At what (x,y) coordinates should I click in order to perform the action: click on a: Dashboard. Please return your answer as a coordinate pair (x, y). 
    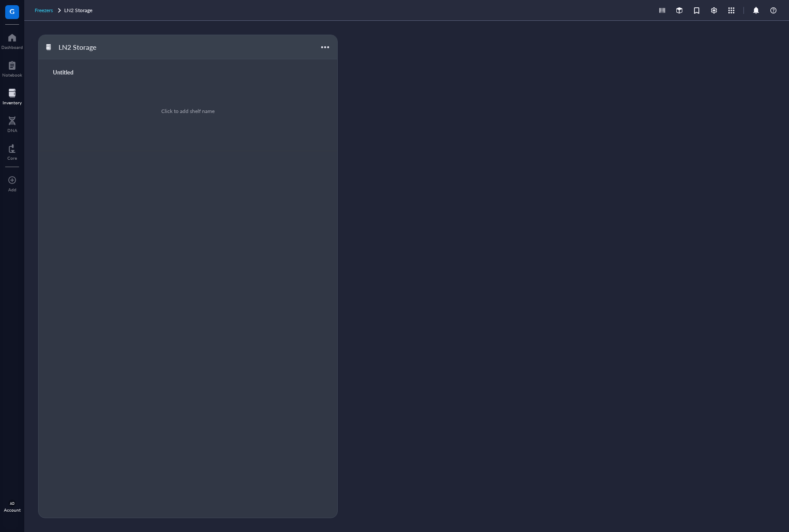
    Looking at the image, I should click on (12, 40).